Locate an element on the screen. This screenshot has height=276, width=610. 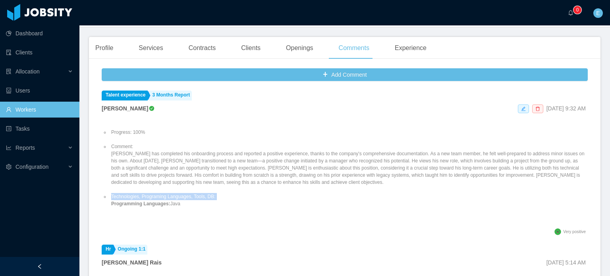
div: Services is located at coordinates (151, 48).